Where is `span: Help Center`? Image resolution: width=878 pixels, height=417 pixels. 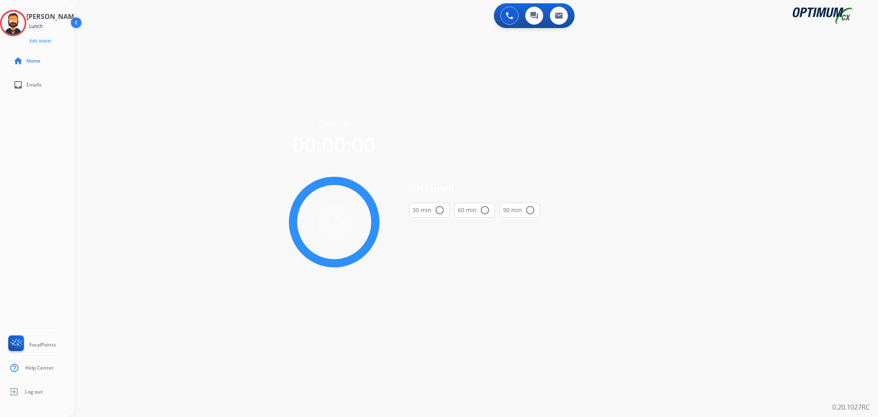
span: Help Center is located at coordinates (39, 368).